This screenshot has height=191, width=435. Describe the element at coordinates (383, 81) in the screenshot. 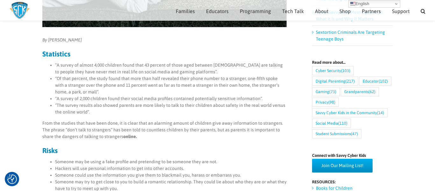

I see `span: (102)` at that location.